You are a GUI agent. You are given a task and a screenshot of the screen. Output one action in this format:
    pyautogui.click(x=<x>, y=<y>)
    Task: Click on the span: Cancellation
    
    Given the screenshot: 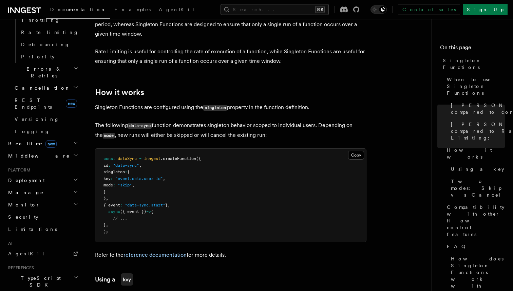 What is the action you would take?
    pyautogui.click(x=41, y=88)
    